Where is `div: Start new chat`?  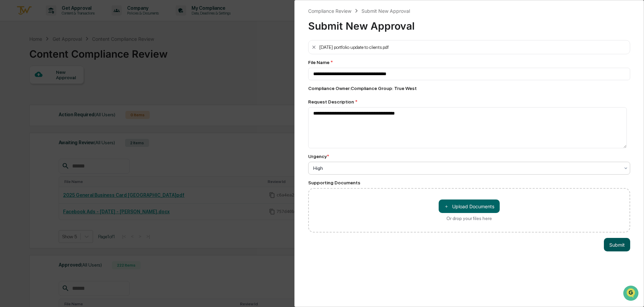 div: Start new chat is located at coordinates (67, 55).